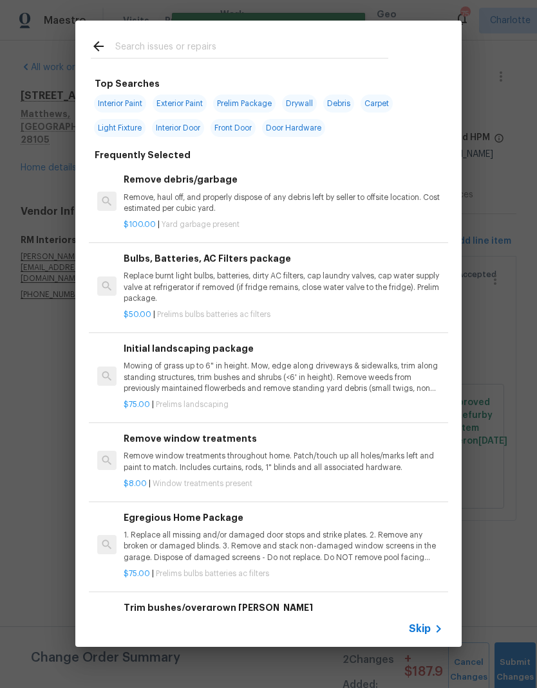  I want to click on span: Yard garbage present, so click(200, 225).